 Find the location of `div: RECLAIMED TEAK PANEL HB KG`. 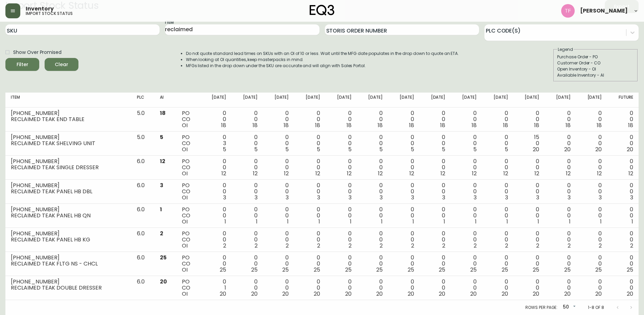

div: RECLAIMED TEAK PANEL HB KG is located at coordinates (68, 239).